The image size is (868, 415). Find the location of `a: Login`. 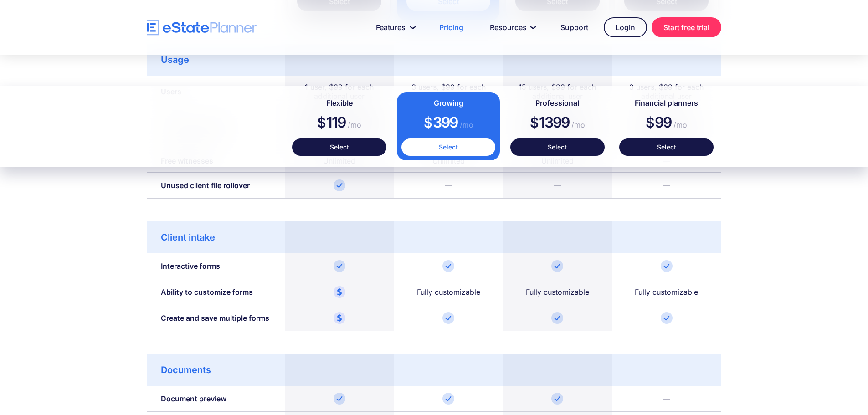

a: Login is located at coordinates (625, 27).